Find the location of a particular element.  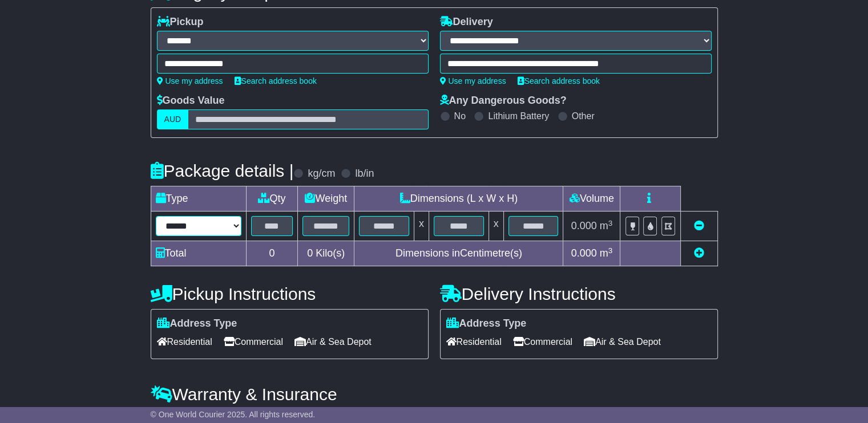

label: Lithium Battery is located at coordinates (518, 115).